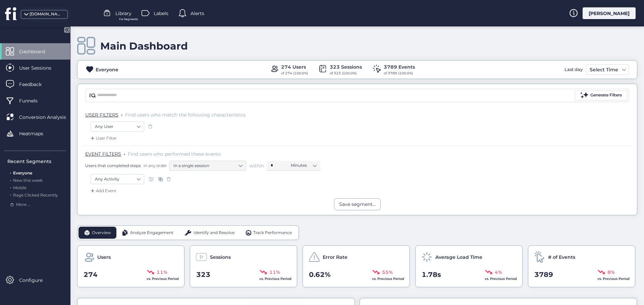 This screenshot has width=644, height=305. Describe the element at coordinates (214, 233) in the screenshot. I see `span: Identify and Resolve` at that location.